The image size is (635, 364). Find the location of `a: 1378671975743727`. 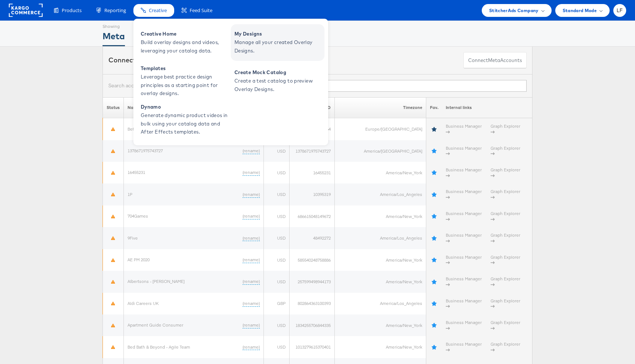

a: 1378671975743727 is located at coordinates (145, 151).